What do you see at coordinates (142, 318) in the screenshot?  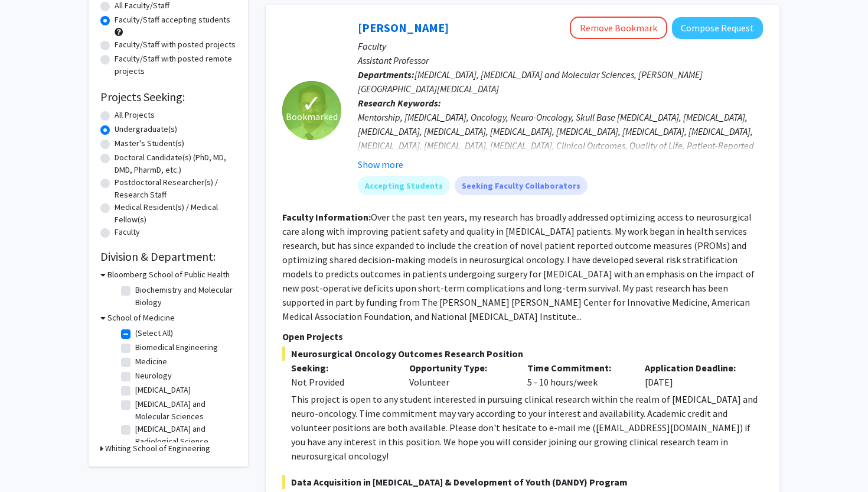 I see `h3: School of Medicine` at bounding box center [142, 318].